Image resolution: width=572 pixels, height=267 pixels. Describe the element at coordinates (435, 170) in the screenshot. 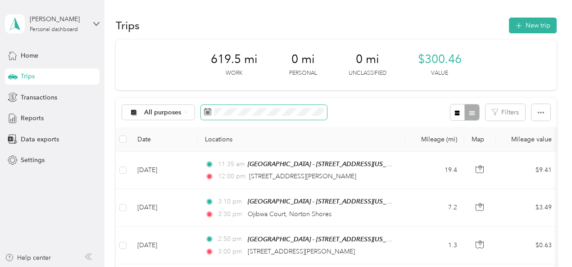

I see `td: 19.4` at that location.